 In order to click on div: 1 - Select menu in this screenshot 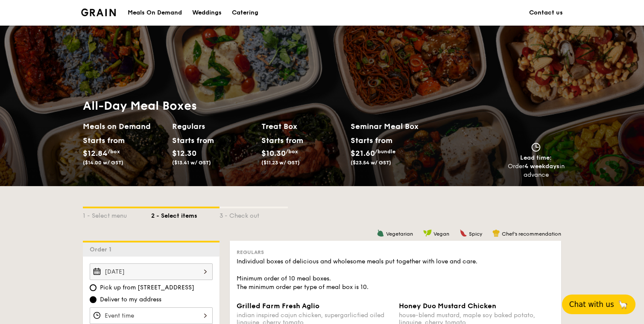, I will do `click(117, 214)`.